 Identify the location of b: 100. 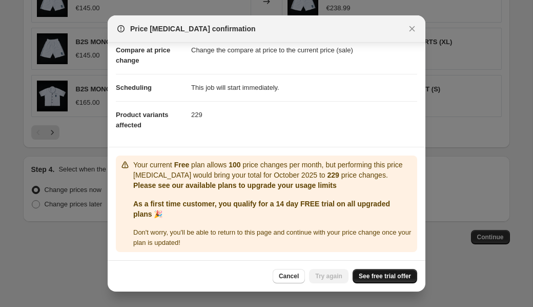
(234, 165).